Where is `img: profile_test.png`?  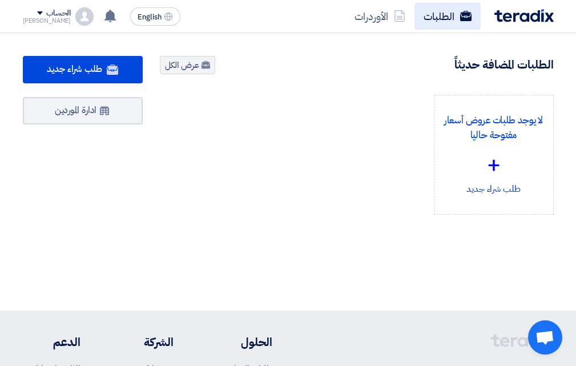 img: profile_test.png is located at coordinates (84, 17).